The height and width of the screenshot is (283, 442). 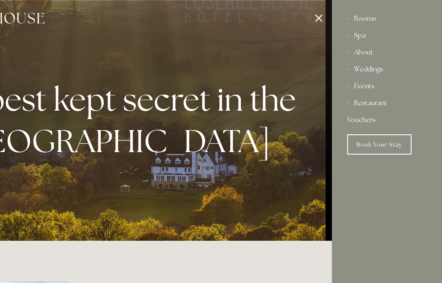 What do you see at coordinates (387, 69) in the screenshot?
I see `div: Weddings` at bounding box center [387, 69].